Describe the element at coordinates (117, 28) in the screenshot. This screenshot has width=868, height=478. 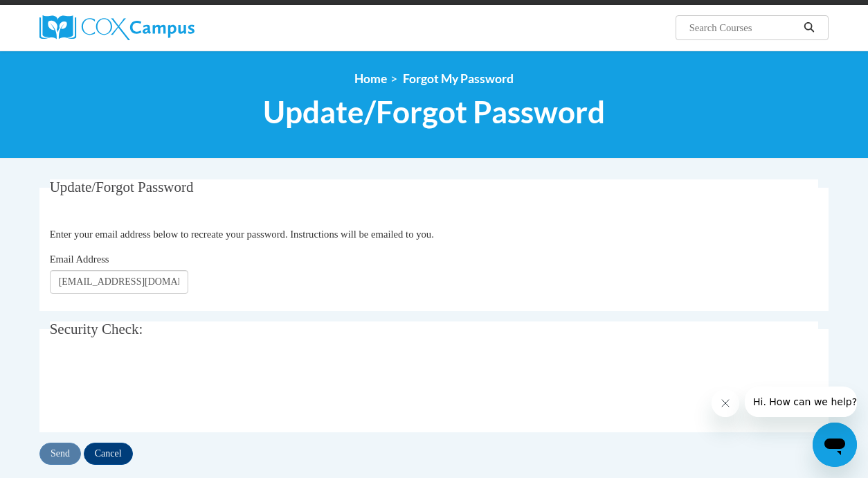
I see `img: Cox Campus` at that location.